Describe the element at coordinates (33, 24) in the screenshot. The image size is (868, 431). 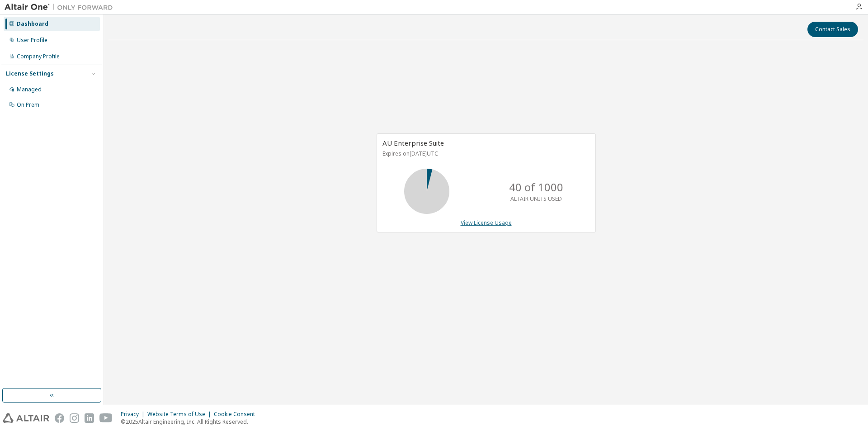
I see `div: Dashboard` at that location.